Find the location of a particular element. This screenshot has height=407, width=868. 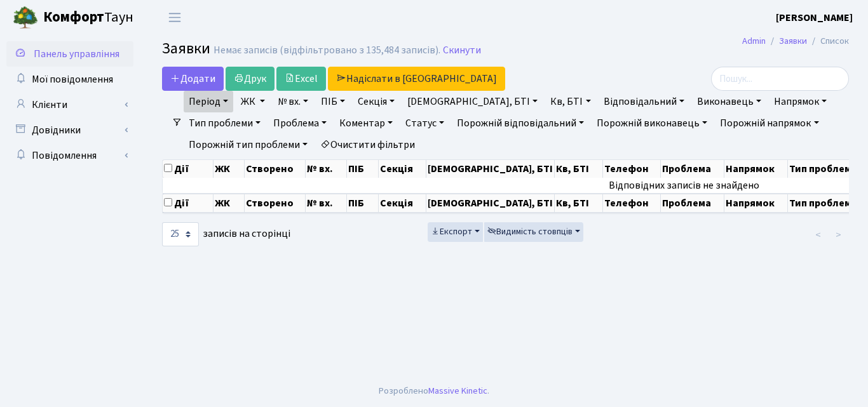

a: Коментар is located at coordinates (366, 123).